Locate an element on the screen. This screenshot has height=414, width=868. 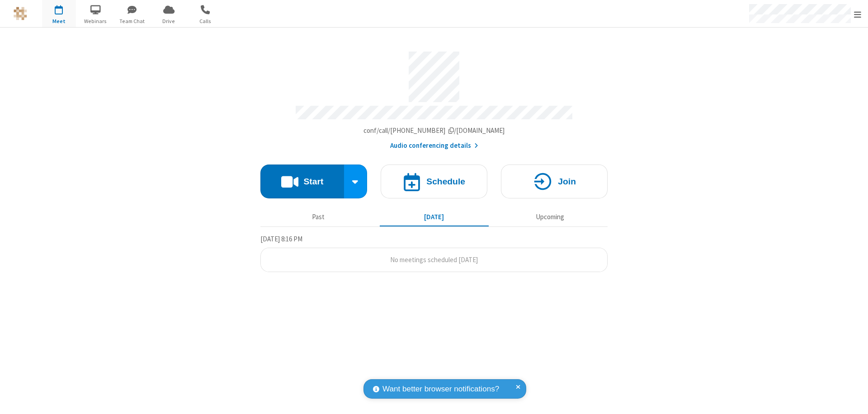
div: Start conference options is located at coordinates (356, 181).